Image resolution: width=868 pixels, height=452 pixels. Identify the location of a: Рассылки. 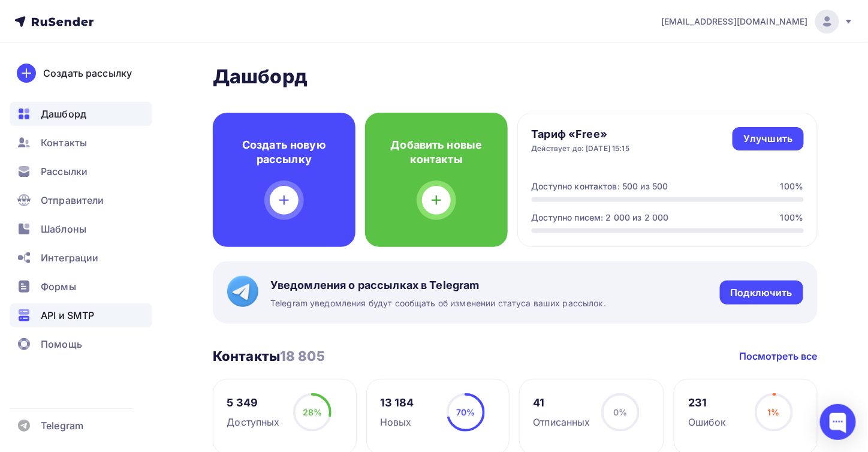
(81, 172).